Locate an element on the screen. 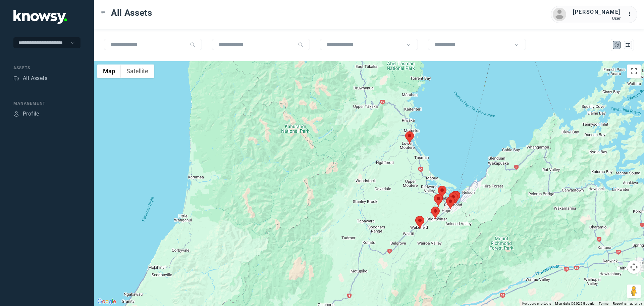  a: Open this area in Google Maps (opens a new window) is located at coordinates (107, 302).